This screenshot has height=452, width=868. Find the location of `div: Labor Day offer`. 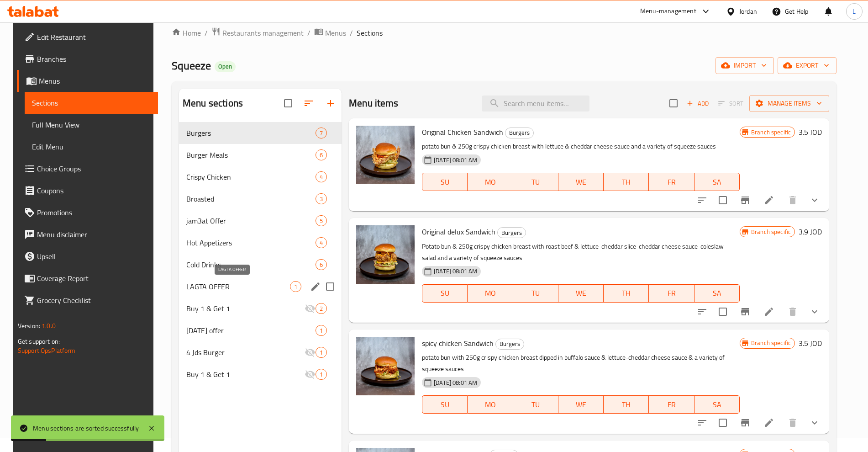

div: Labor Day offer is located at coordinates (250, 330).